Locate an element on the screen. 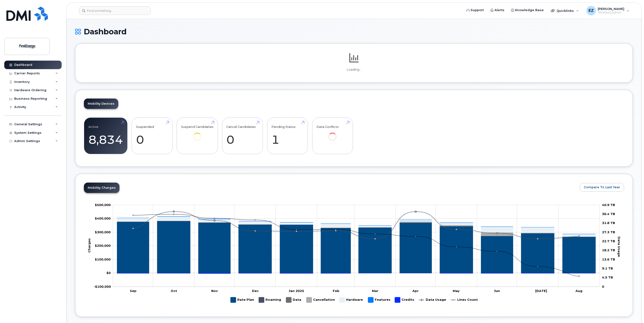 This screenshot has height=323, width=644. tspan: $200,000 is located at coordinates (102, 246).